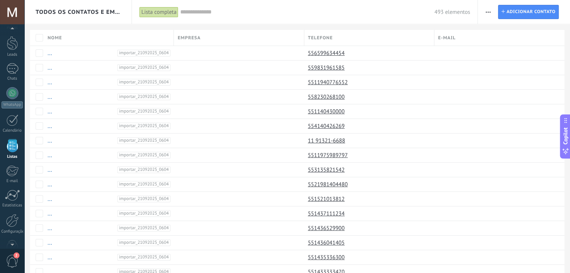  I want to click on div: Estatísticas, so click(12, 206).